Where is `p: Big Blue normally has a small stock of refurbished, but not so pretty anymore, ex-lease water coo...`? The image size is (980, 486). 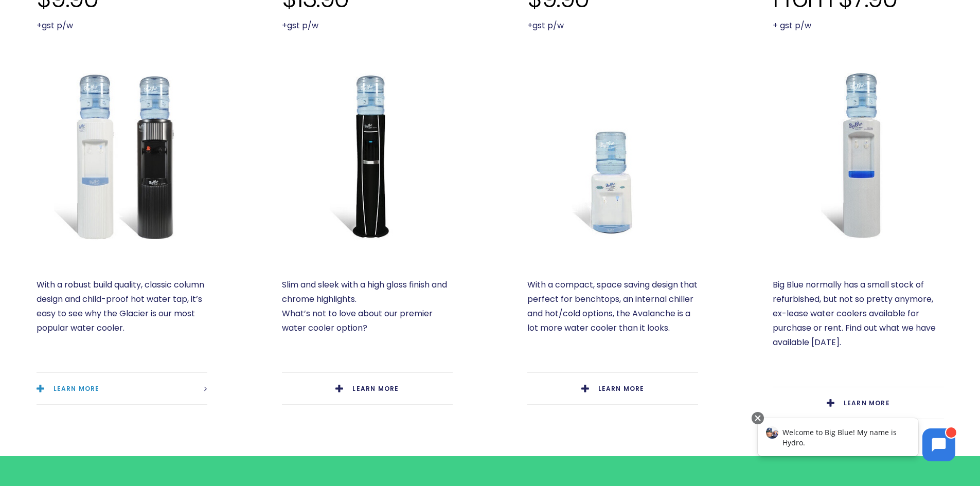
p: Big Blue normally has a small stock of refurbished, but not so pretty anymore, ex-lease water coo... is located at coordinates (858, 314).